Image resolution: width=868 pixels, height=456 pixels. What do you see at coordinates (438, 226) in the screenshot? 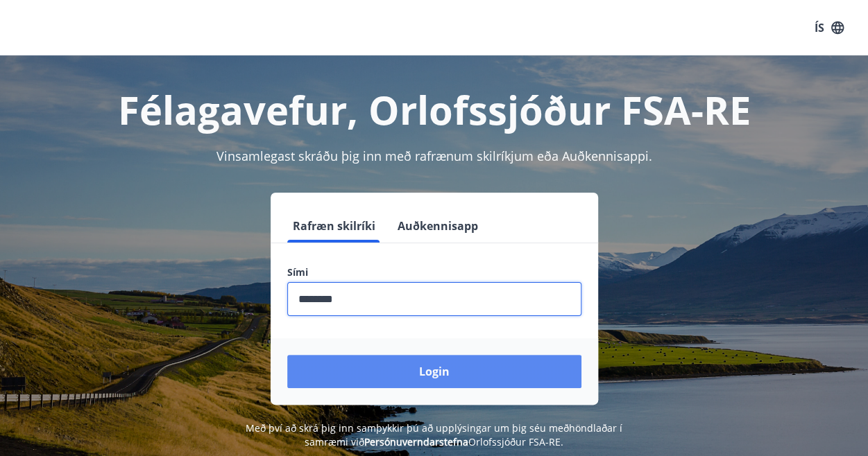
I see `button: Auðkennisapp` at bounding box center [438, 226].